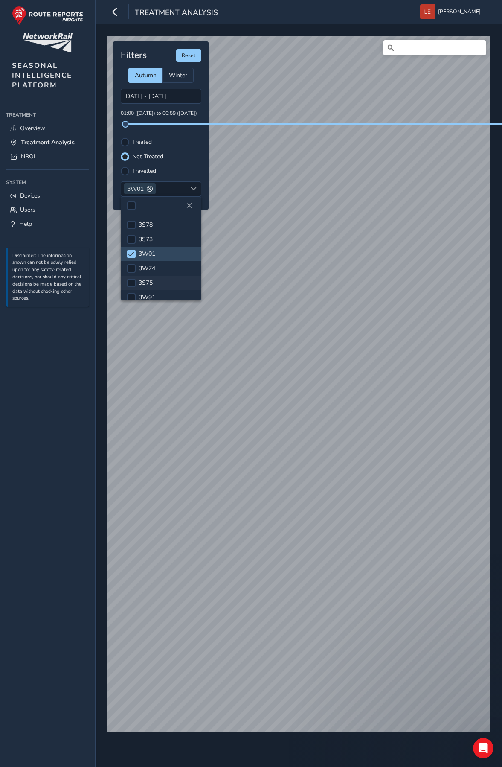 The width and height of the screenshot is (502, 767). I want to click on a: Devices, so click(47, 195).